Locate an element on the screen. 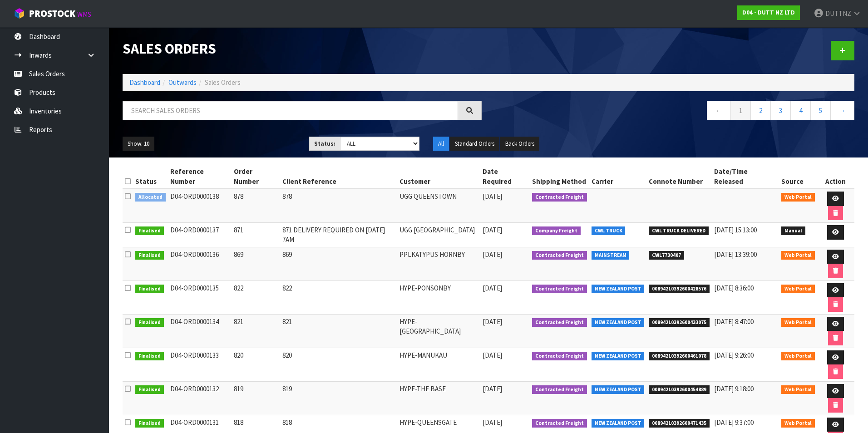  span: Company Freight is located at coordinates (556, 231).